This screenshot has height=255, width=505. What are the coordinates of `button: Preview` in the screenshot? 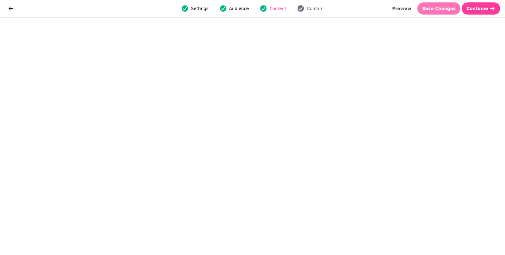 It's located at (401, 8).